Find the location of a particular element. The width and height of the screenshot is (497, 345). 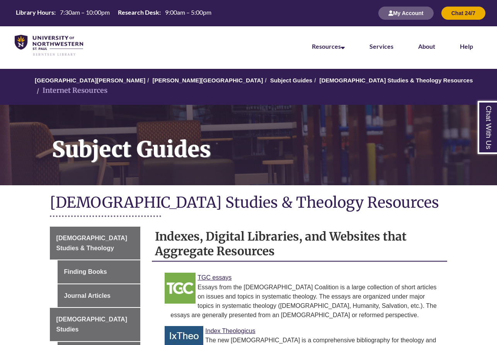

a: My Account is located at coordinates (406, 13).